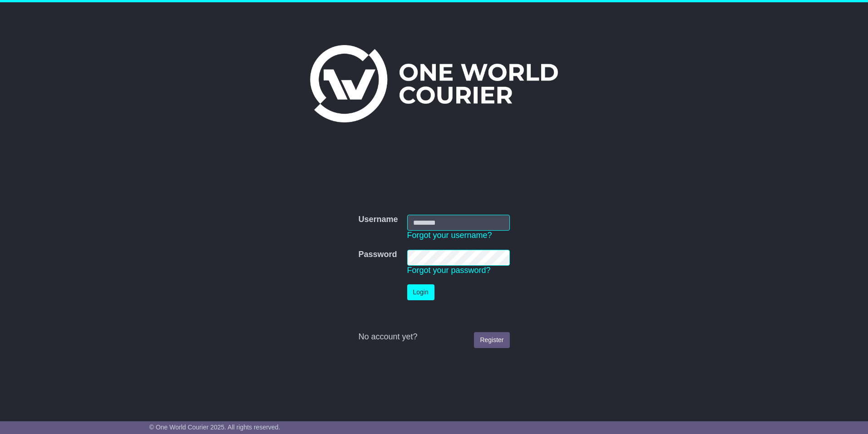  I want to click on div: No account yet?, so click(434, 336).